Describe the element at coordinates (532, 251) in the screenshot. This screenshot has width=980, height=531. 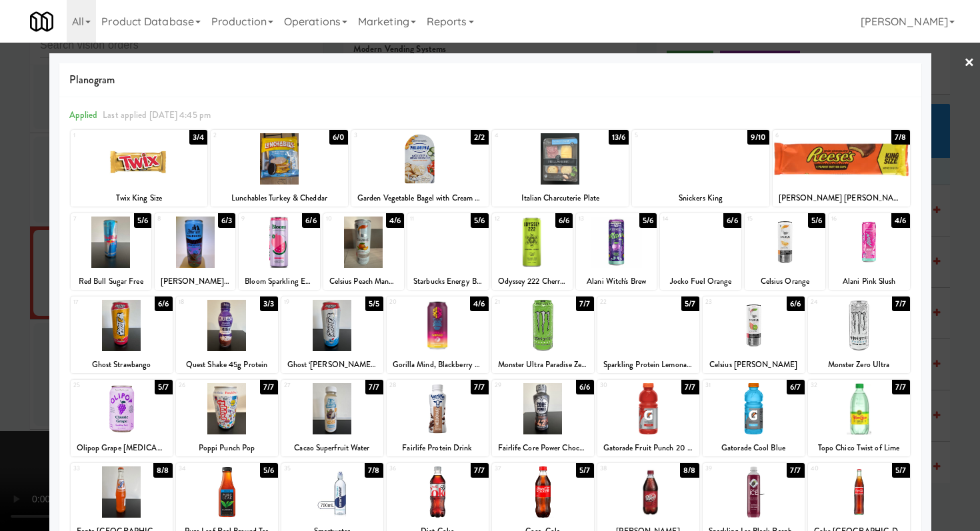
I see `div: 126/6Odyssey 222 Cherry Lime` at that location.